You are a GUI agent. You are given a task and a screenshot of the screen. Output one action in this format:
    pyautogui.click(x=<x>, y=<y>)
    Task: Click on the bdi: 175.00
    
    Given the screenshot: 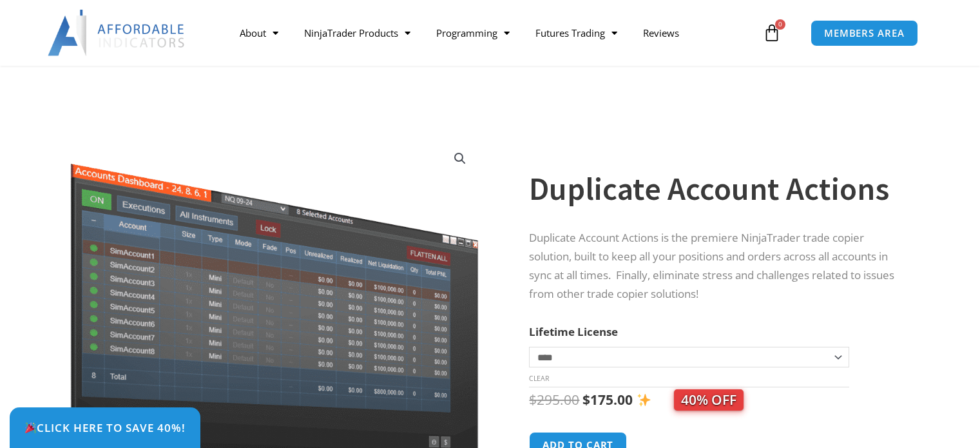 What is the action you would take?
    pyautogui.click(x=608, y=399)
    